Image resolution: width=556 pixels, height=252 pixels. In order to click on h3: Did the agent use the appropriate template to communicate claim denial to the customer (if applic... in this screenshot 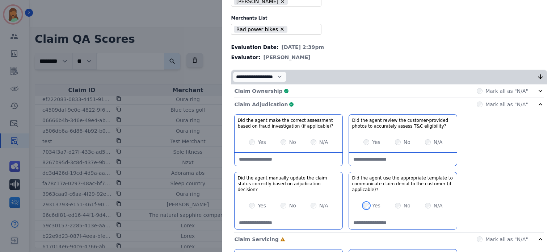, I will do `click(403, 184)`.